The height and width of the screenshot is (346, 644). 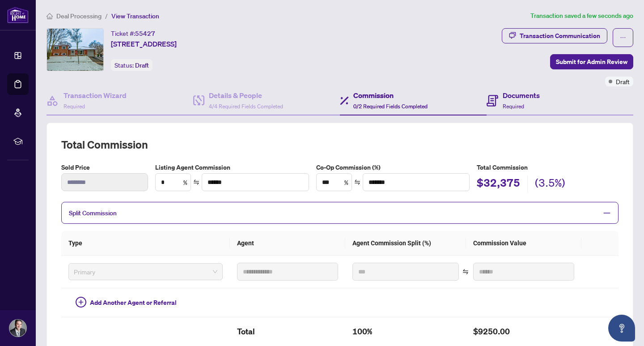 I want to click on h4: Commission, so click(x=390, y=95).